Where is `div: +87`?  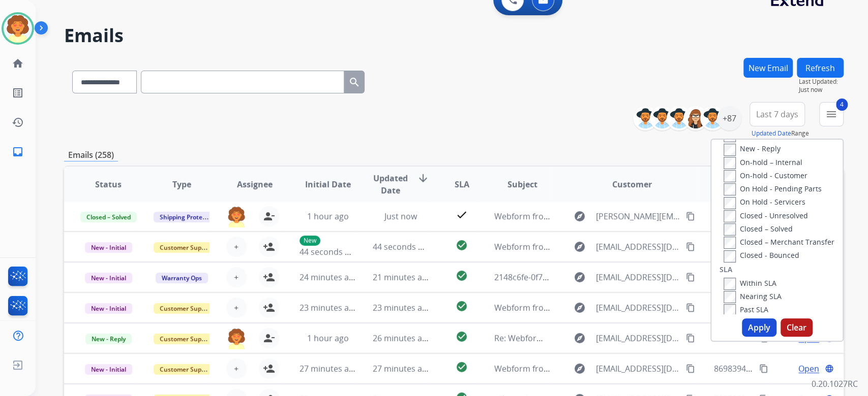 div: +87 is located at coordinates (729, 118).